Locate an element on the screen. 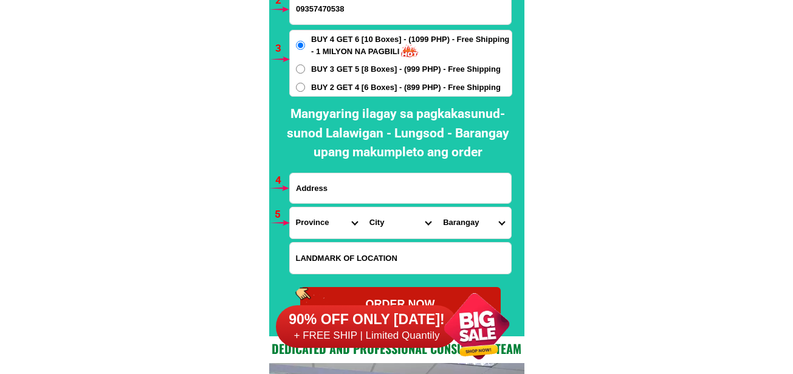  span: BUY 2 GET 4 [6 Boxes] - (899 PHP) - Free Shipping is located at coordinates (406, 87).